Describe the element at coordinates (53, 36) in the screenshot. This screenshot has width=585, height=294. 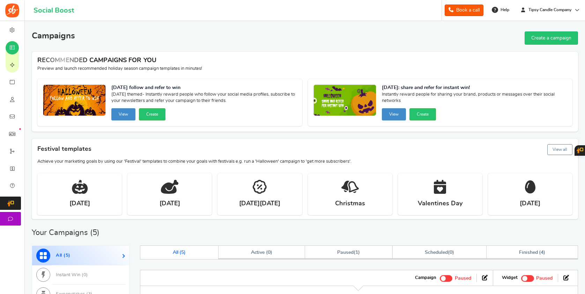
I see `h2: Campaigns` at that location.